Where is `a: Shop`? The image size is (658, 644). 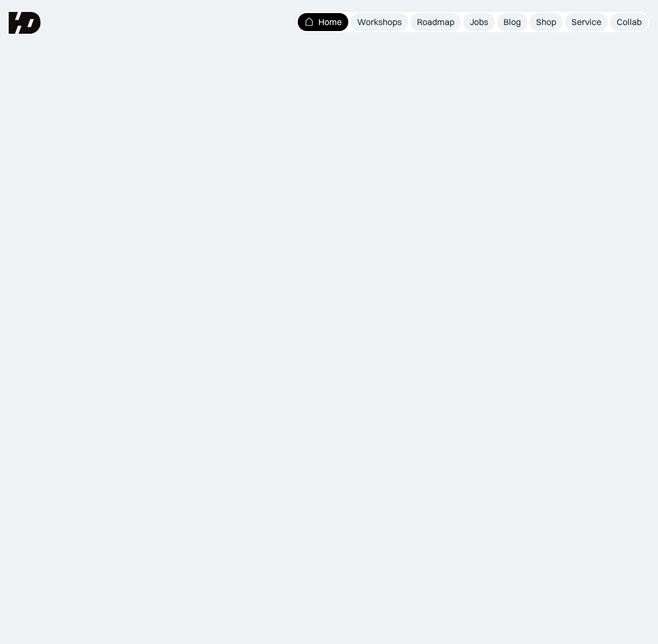 a: Shop is located at coordinates (546, 22).